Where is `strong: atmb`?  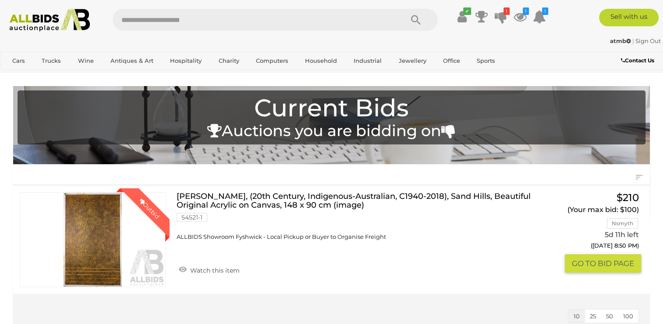 strong: atmb is located at coordinates (621, 41).